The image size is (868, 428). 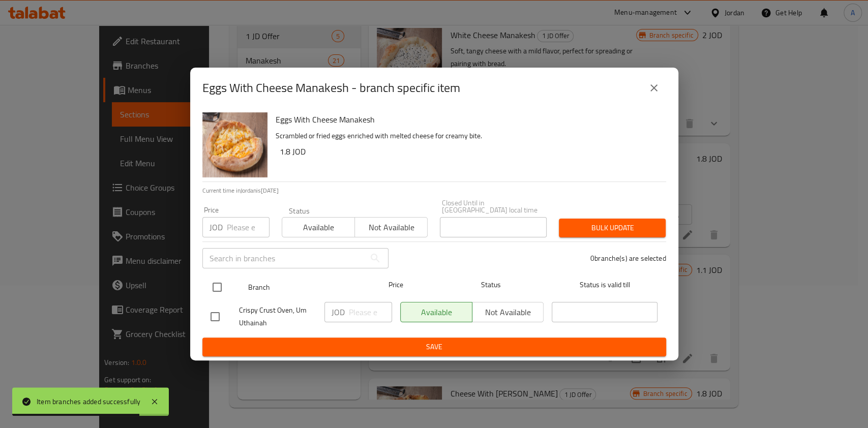 I want to click on button: close, so click(x=653, y=88).